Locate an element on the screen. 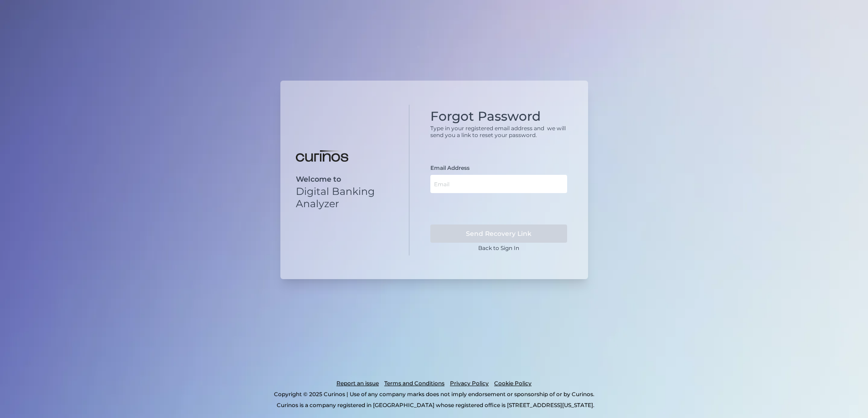 Image resolution: width=868 pixels, height=418 pixels. a: Privacy Policy is located at coordinates (469, 383).